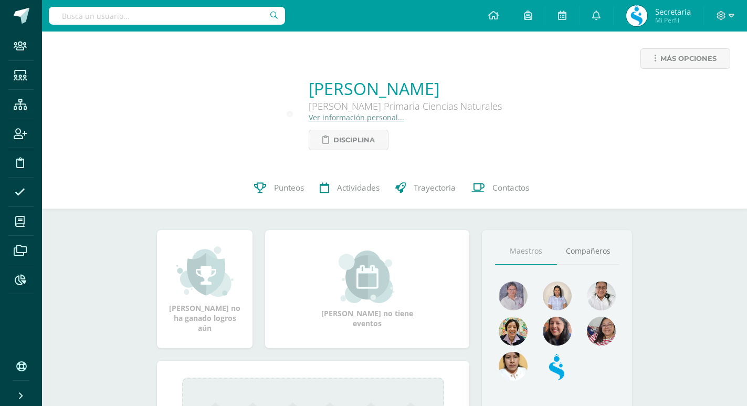  I want to click on span: Trayectoria, so click(435, 187).